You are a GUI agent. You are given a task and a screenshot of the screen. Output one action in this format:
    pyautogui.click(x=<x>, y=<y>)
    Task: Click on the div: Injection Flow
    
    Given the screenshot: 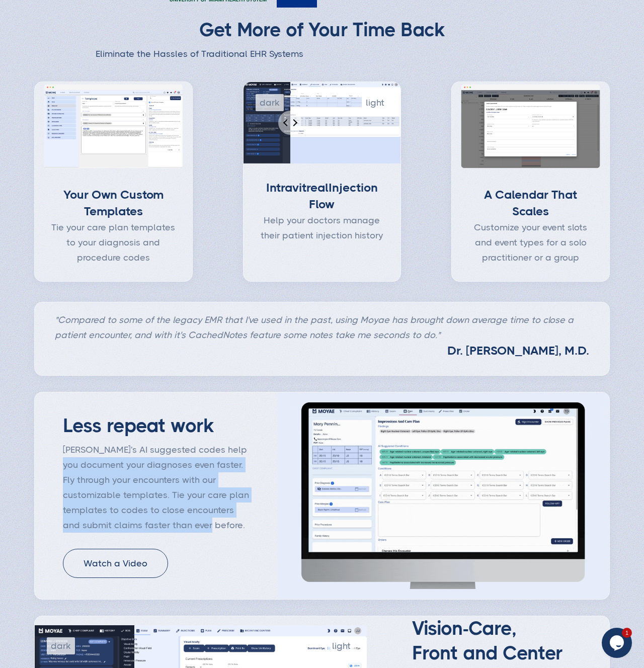 What is the action you would take?
    pyautogui.click(x=322, y=196)
    